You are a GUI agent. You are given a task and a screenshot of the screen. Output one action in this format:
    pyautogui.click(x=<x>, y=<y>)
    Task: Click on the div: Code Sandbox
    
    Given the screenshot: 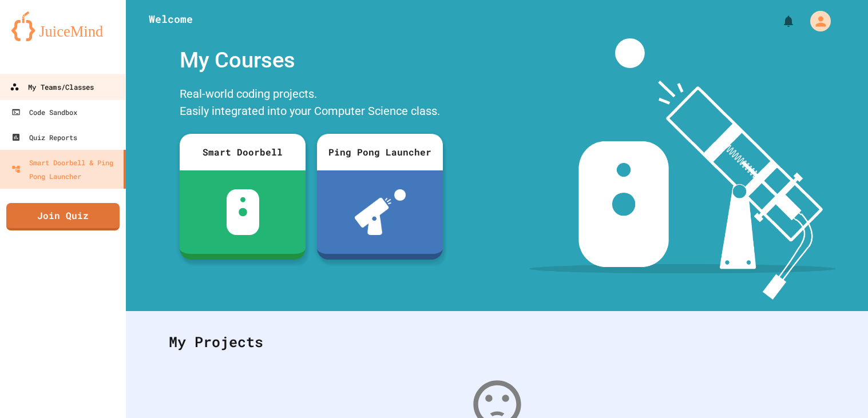 What is the action you would take?
    pyautogui.click(x=44, y=112)
    